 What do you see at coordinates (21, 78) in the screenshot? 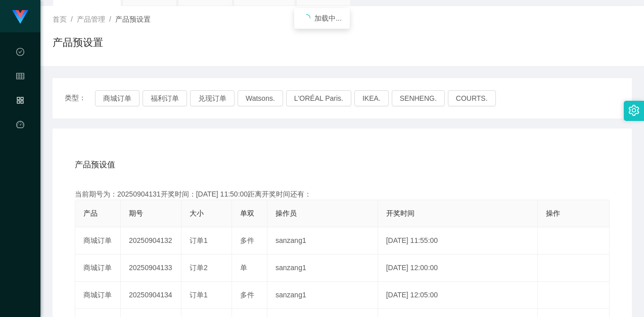
I see `i: 图标: table` at bounding box center [21, 78].